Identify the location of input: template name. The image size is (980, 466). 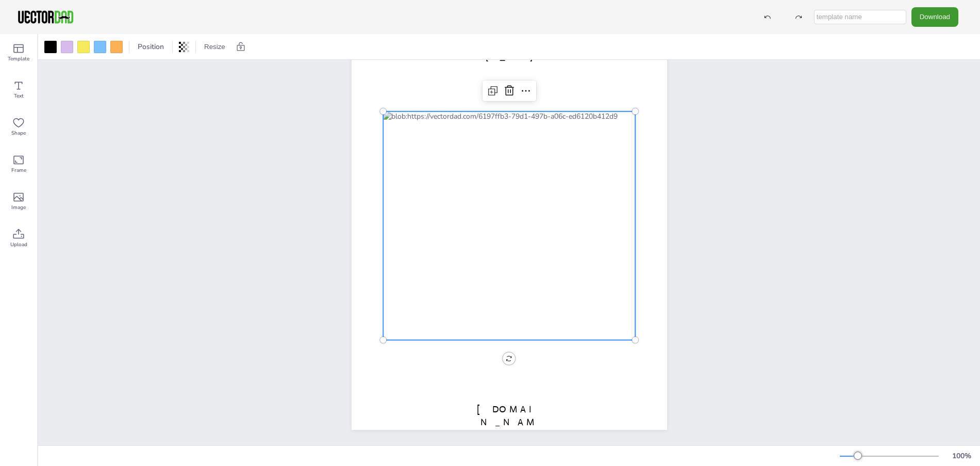
(860, 17).